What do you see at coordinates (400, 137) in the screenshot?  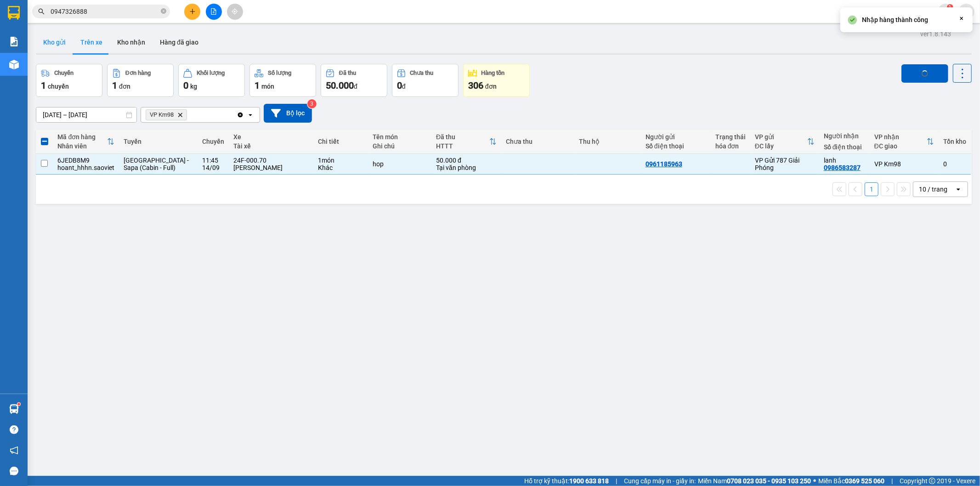 I see `div: Tên món` at bounding box center [400, 137].